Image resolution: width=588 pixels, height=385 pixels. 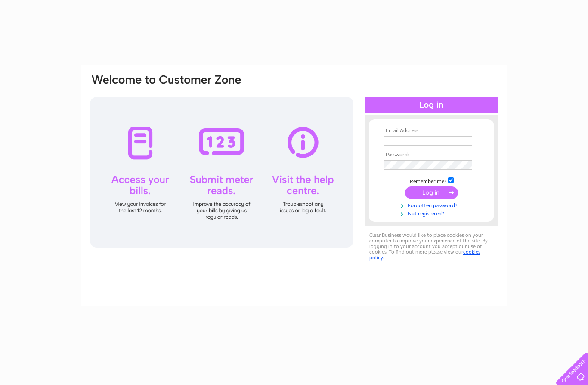 What do you see at coordinates (431, 155) in the screenshot?
I see `th: Password:` at bounding box center [431, 155].